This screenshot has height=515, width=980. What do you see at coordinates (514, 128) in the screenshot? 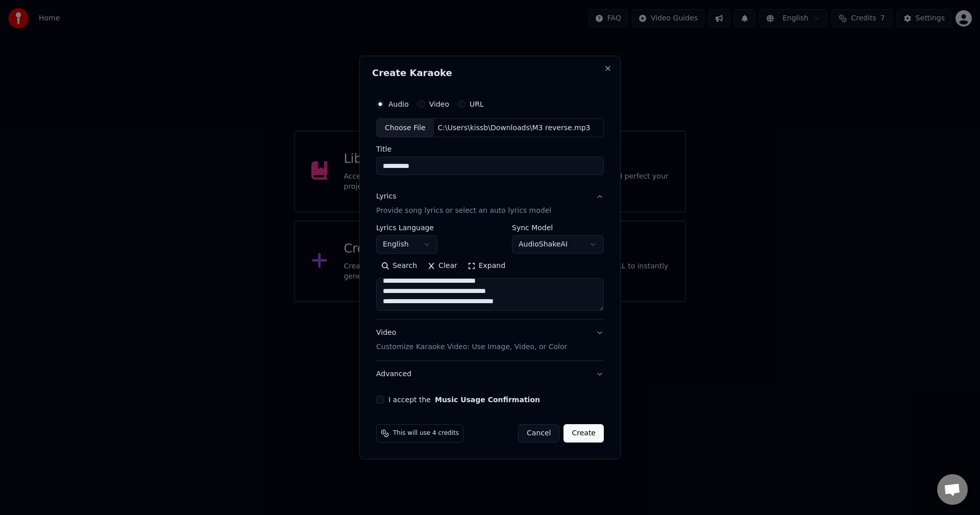
I see `div: C:\Users\kissb\Downloads\M3 reverse.mp3` at bounding box center [514, 128].